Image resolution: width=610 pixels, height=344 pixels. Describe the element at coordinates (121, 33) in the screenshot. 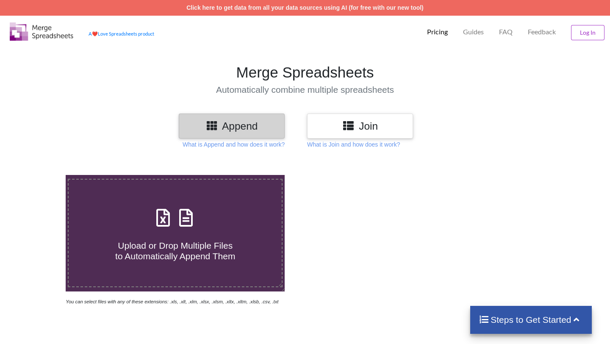

I see `a: AheartLove Spreadsheets product` at that location.